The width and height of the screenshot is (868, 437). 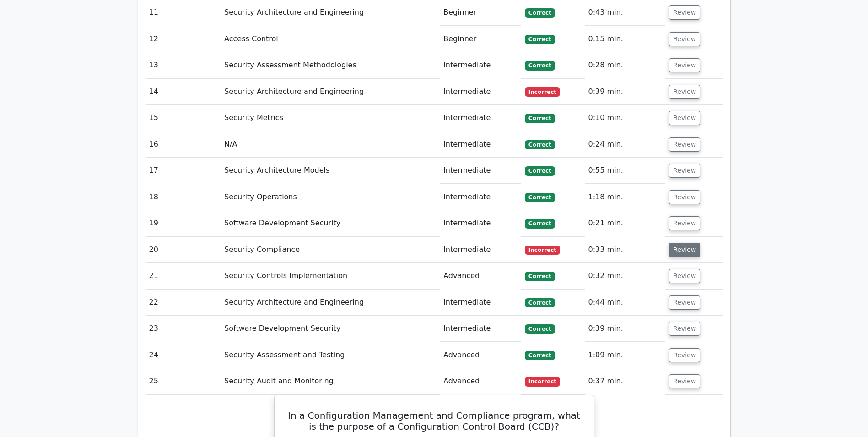 What do you see at coordinates (183, 275) in the screenshot?
I see `td: 21` at bounding box center [183, 275].